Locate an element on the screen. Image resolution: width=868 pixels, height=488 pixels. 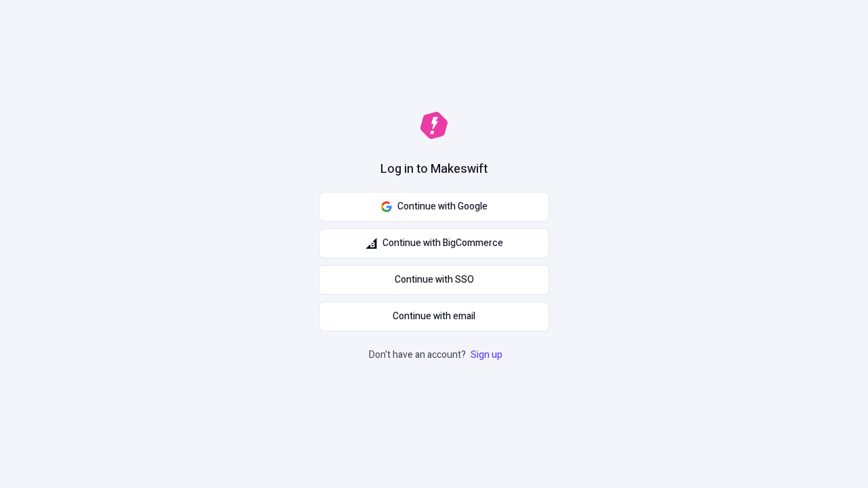
span: Continue with Google is located at coordinates (442, 207).